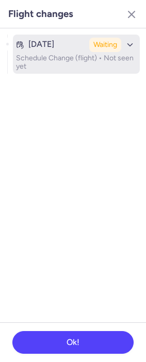  Describe the element at coordinates (105, 45) in the screenshot. I see `span: Waiting` at that location.